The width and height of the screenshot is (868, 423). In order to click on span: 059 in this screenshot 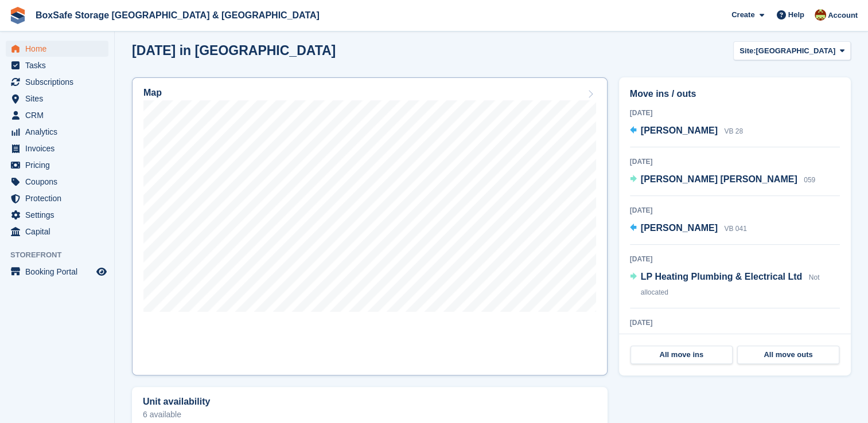, I will do `click(809, 180)`.